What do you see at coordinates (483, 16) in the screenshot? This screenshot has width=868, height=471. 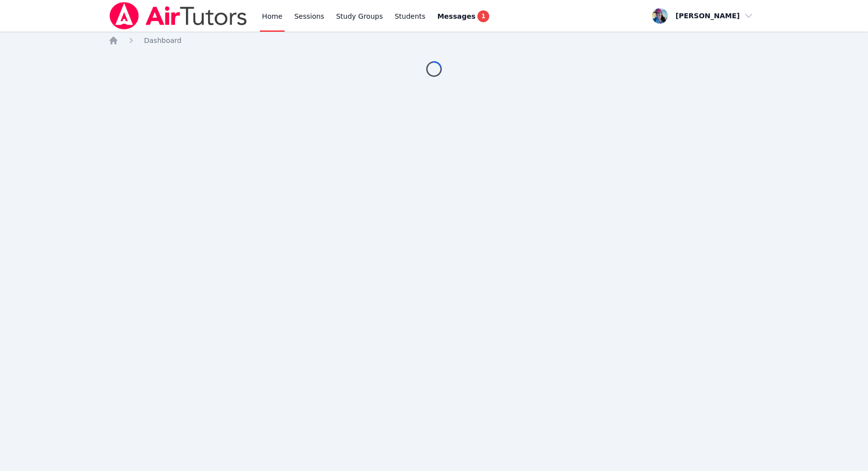 I see `span: 1` at bounding box center [483, 16].